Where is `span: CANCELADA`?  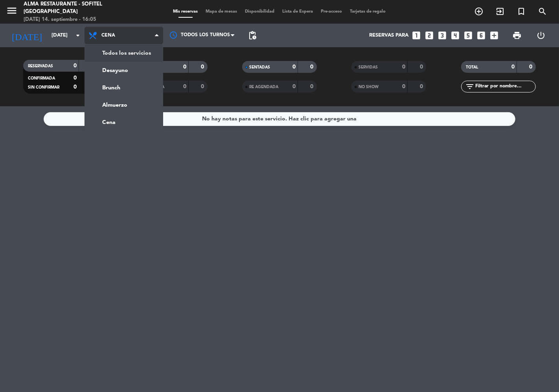 span: CANCELADA is located at coordinates (152, 87).